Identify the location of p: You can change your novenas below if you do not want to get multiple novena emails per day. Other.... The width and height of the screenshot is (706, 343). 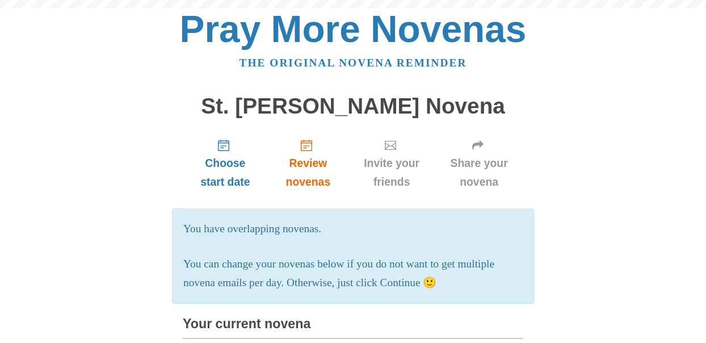
(353, 273).